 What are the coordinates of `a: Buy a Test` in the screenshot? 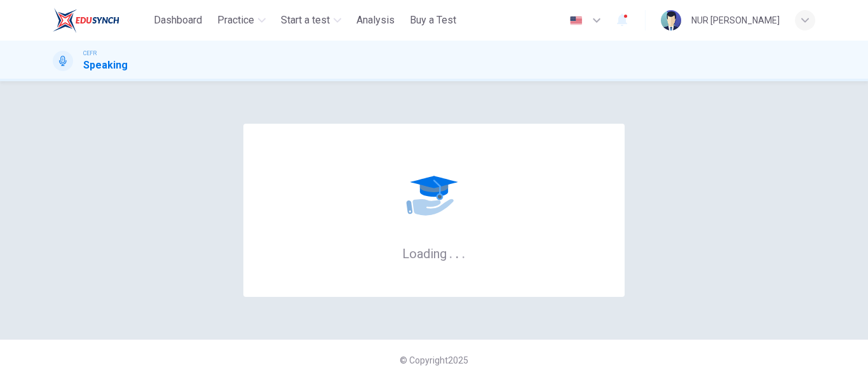 It's located at (433, 20).